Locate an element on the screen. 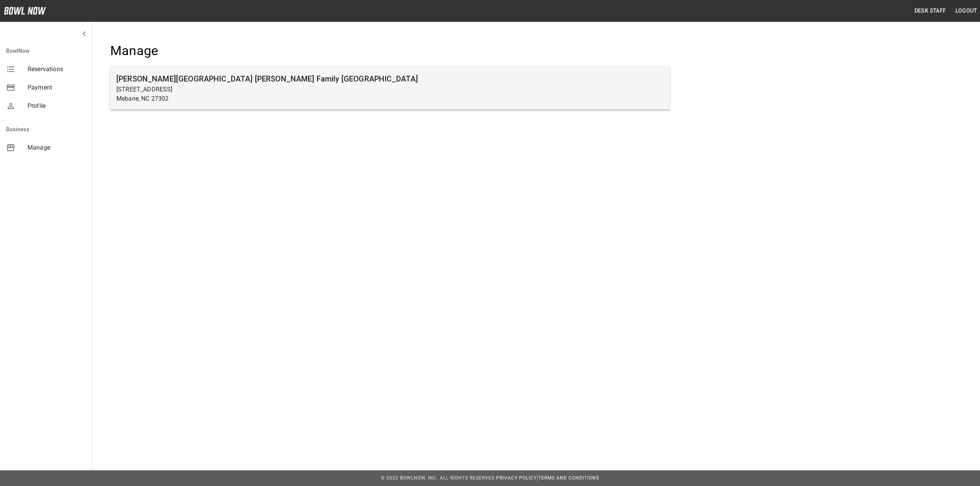  a: Privacy Policy is located at coordinates (516, 478).